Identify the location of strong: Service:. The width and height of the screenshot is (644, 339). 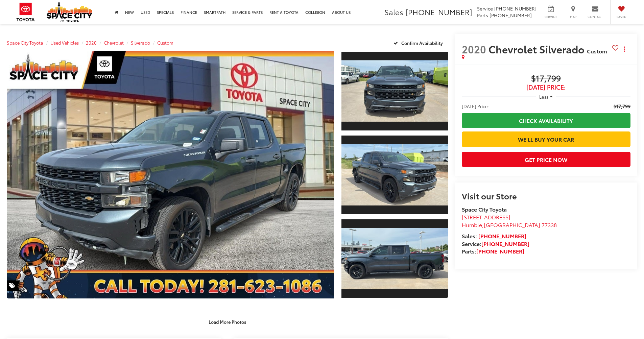
(496, 243).